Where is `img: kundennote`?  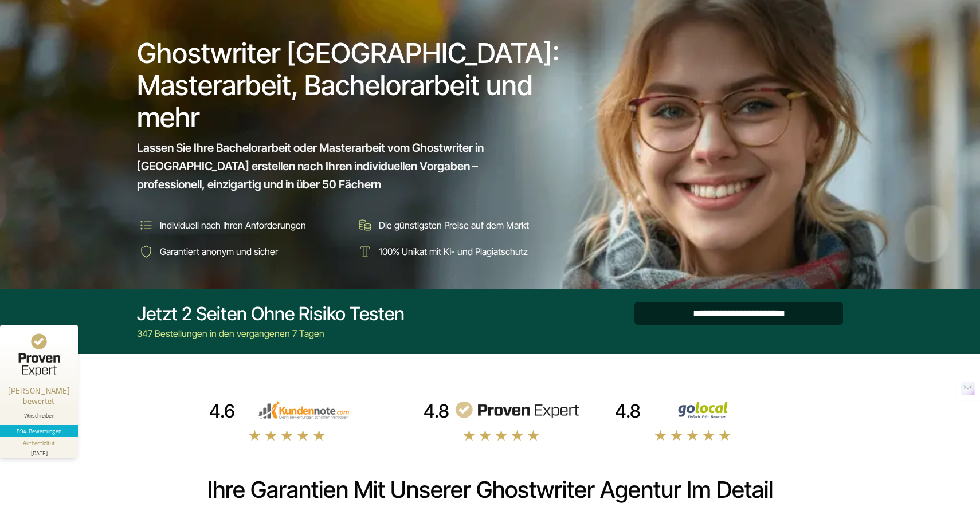
img: kundennote is located at coordinates (303, 411).